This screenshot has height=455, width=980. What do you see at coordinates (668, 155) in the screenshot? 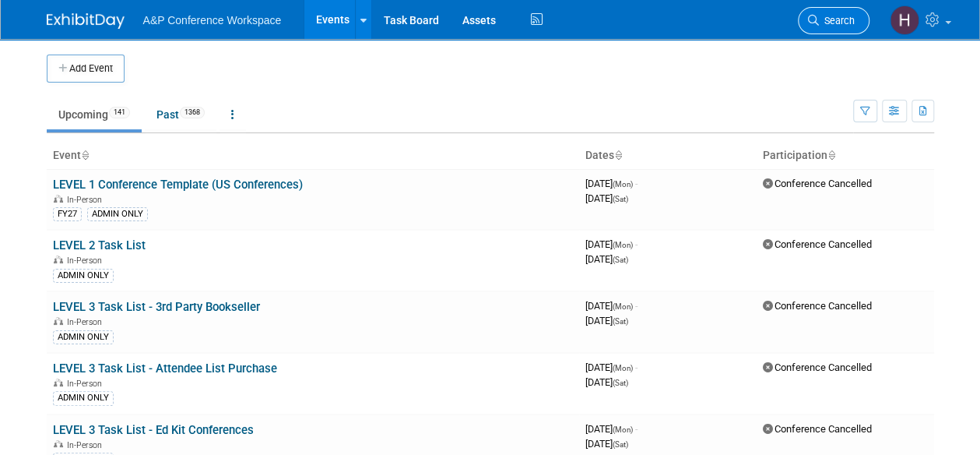
I see `th: Dates` at bounding box center [668, 155].